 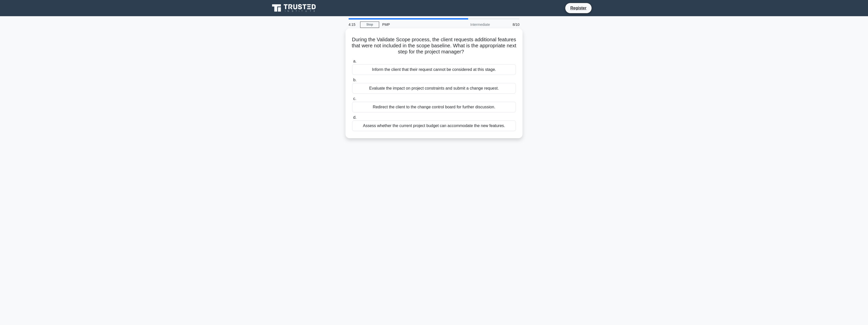 I want to click on span: c., so click(x=354, y=98).